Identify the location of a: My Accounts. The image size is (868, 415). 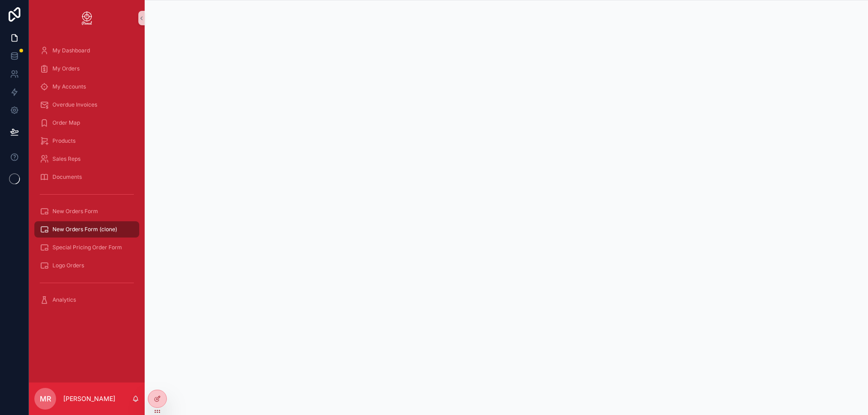
(87, 87).